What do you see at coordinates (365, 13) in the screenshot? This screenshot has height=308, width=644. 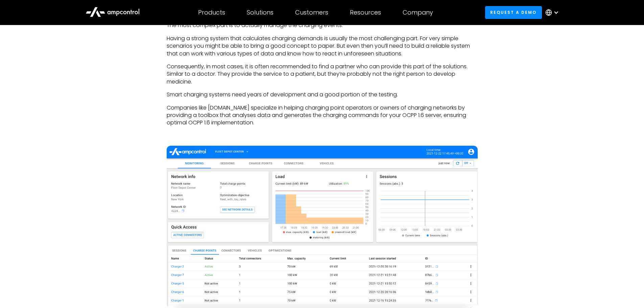 I see `div: Resources` at bounding box center [365, 13].